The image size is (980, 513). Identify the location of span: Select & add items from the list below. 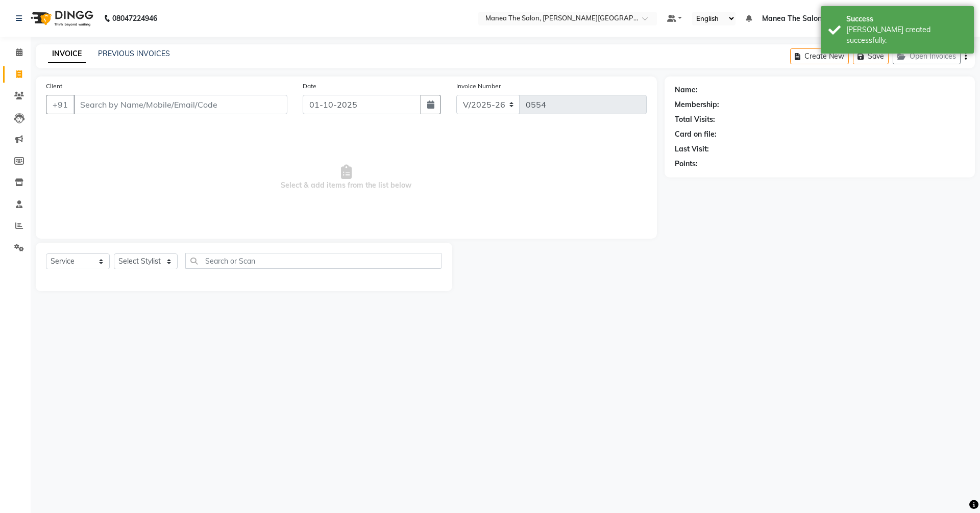
(346, 178).